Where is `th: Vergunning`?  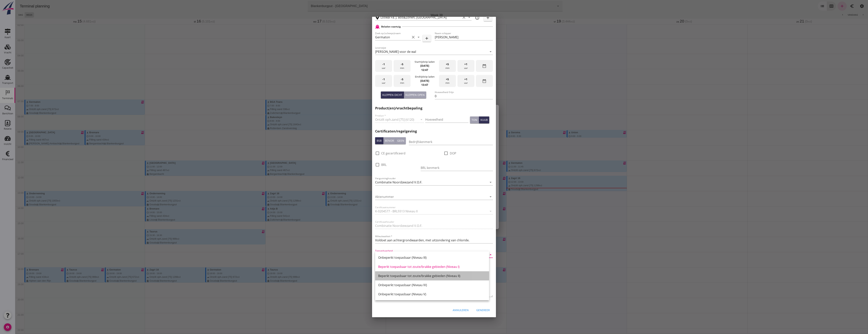 th: Vergunning is located at coordinates (391, 211).